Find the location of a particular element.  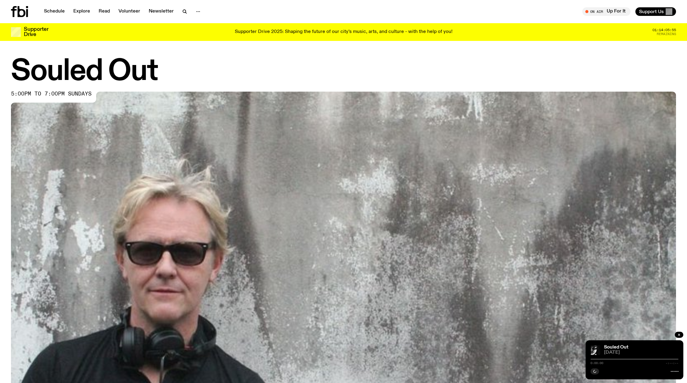

button: On AirUp For It is located at coordinates (606, 12).